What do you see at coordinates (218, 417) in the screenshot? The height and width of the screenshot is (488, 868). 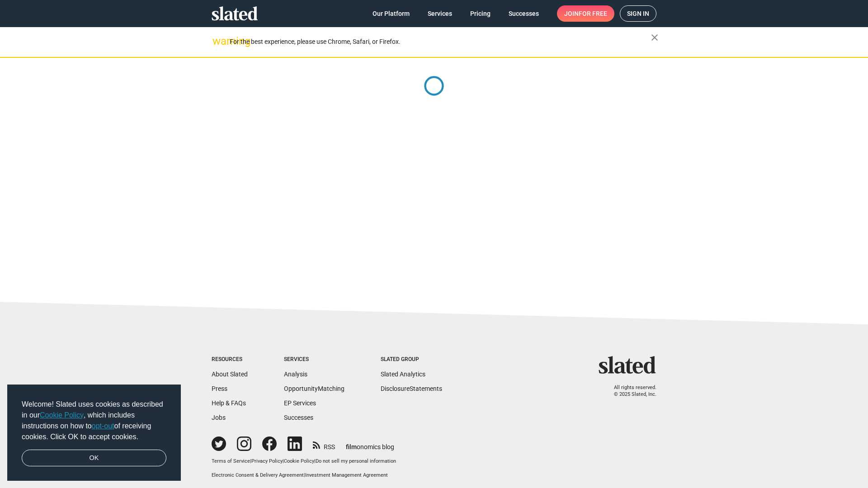 I see `a: Jobs` at bounding box center [218, 417].